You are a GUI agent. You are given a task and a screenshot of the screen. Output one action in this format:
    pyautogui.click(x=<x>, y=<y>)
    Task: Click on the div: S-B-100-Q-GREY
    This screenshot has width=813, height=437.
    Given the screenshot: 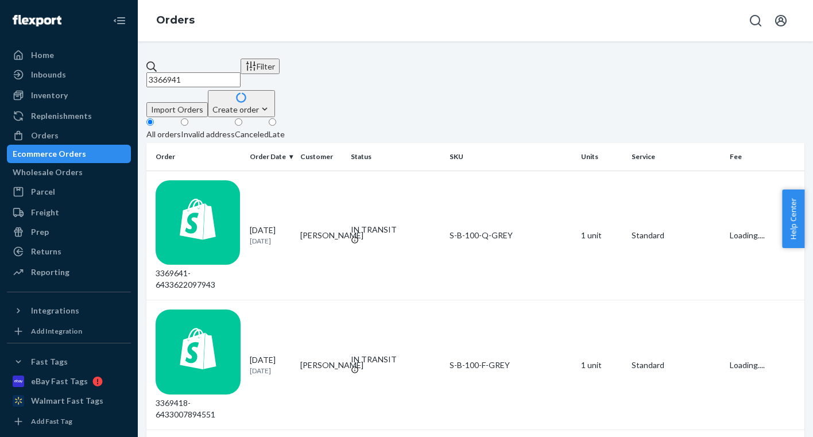 What is the action you would take?
    pyautogui.click(x=510, y=235)
    